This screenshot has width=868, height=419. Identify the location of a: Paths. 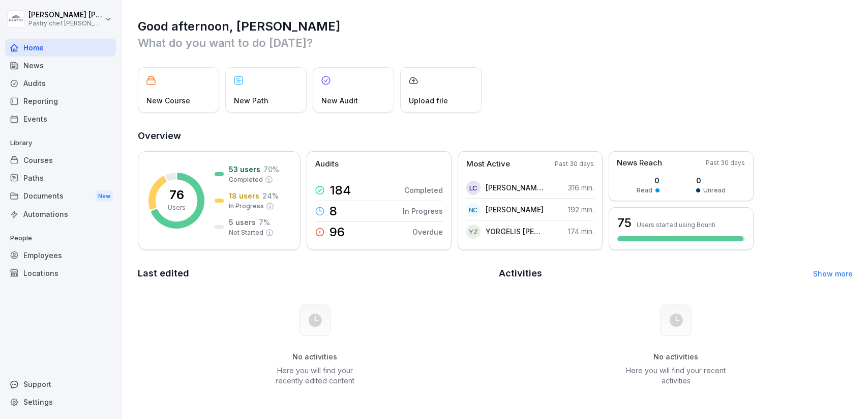
(61, 177).